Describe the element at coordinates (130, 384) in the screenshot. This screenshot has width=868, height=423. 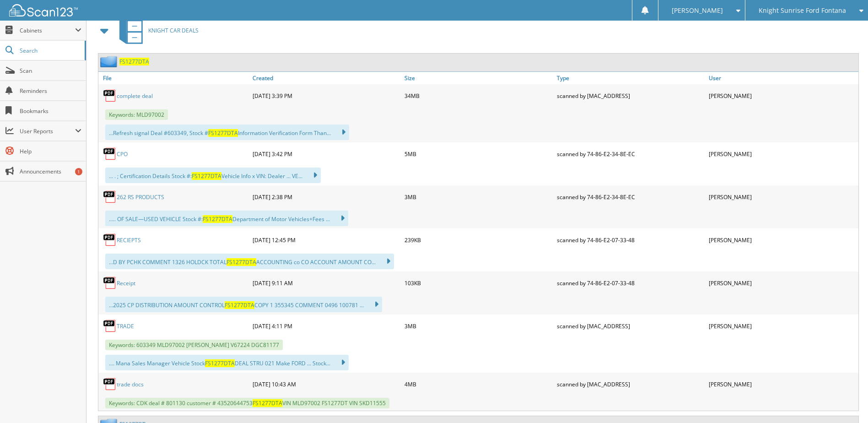
I see `a: trade docs` at that location.